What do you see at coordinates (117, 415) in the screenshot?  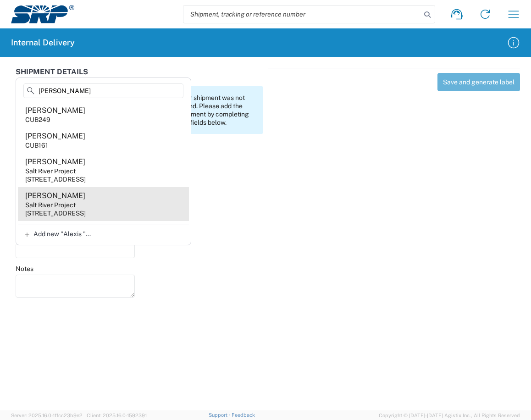 I see `span: Client: 2025.16.0-1592391` at bounding box center [117, 415].